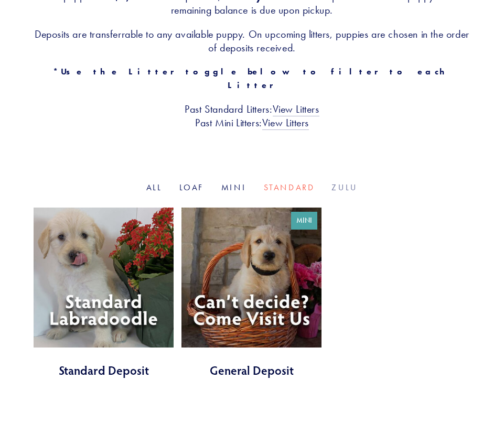  I want to click on a: All, so click(155, 188).